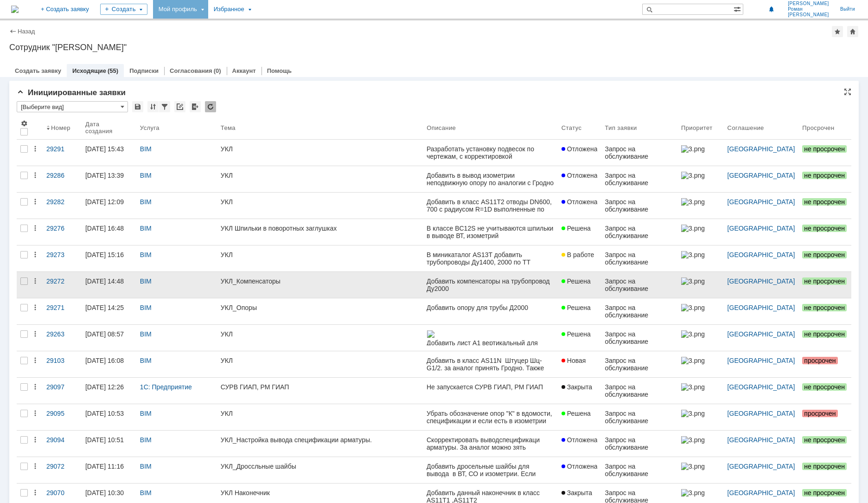 The height and width of the screenshot is (503, 868). Describe the element at coordinates (820, 413) in the screenshot. I see `span: просрочен` at that location.